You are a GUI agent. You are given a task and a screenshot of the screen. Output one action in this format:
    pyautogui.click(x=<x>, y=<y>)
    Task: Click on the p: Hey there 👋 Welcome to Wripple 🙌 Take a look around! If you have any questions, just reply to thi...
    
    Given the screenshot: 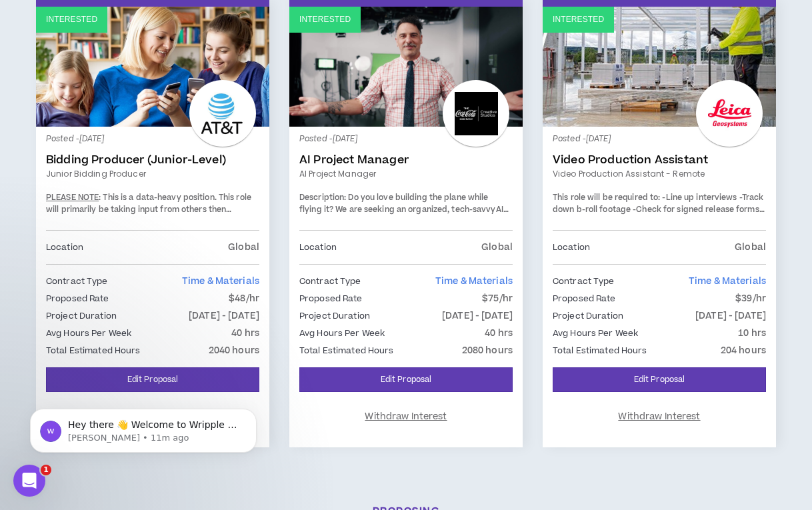 What is the action you would take?
    pyautogui.click(x=144, y=44)
    